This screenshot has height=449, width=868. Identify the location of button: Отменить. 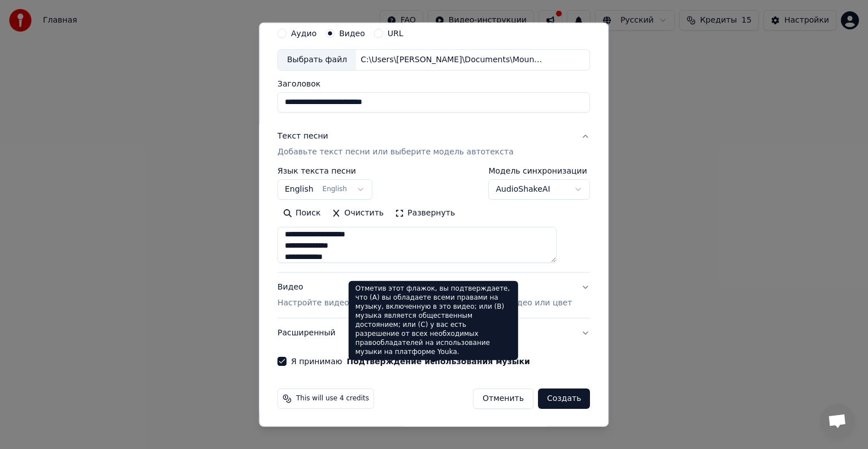
(503, 399).